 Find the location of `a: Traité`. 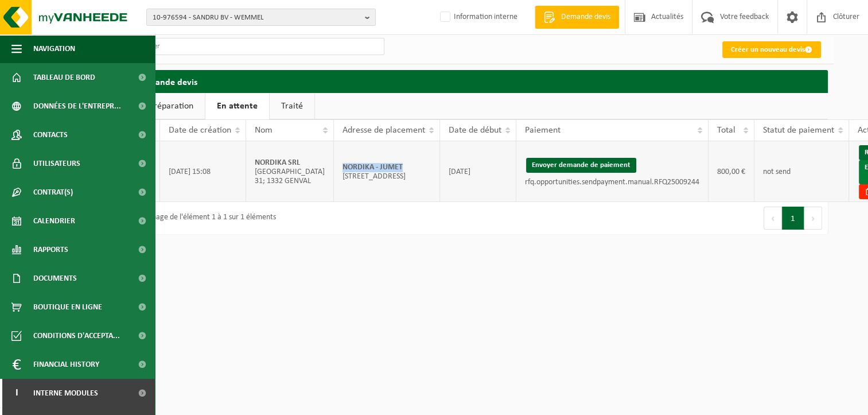

a: Traité is located at coordinates (292, 106).